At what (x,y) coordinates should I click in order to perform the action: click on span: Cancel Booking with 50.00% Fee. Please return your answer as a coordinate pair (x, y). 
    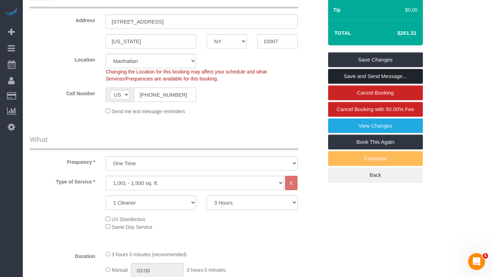
    Looking at the image, I should click on (375, 109).